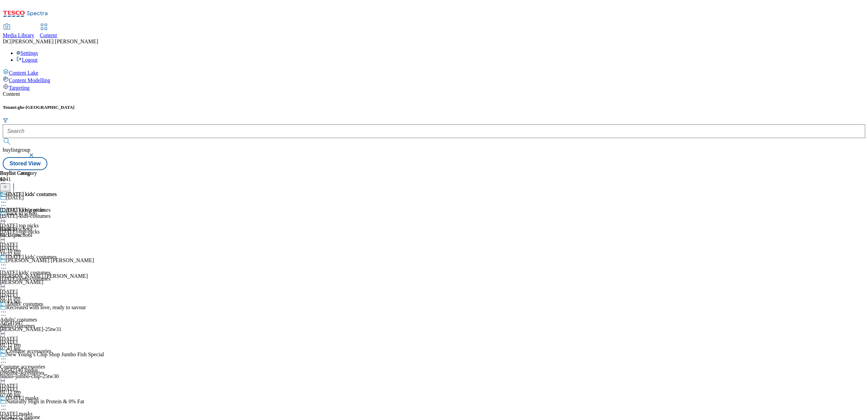 The height and width of the screenshot is (420, 868). I want to click on div: Costume accessories, so click(29, 351).